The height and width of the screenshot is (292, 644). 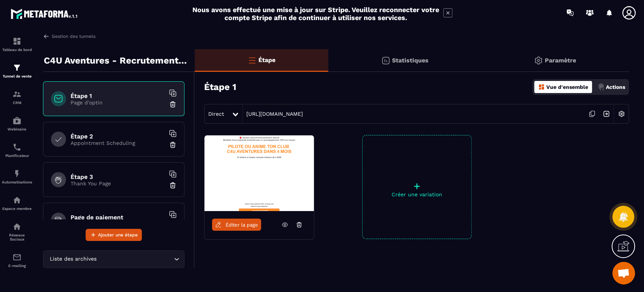 What do you see at coordinates (17, 208) in the screenshot?
I see `p: Espace membre` at bounding box center [17, 208].